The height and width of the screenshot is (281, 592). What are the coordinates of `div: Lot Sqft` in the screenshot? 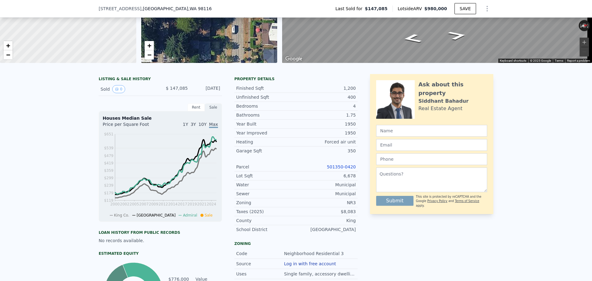 It's located at (266, 176).